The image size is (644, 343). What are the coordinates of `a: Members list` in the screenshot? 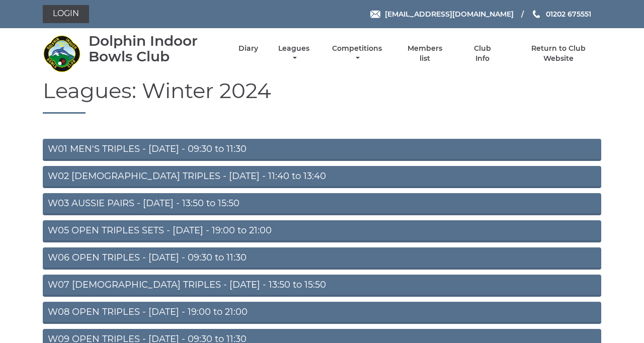 It's located at (425, 53).